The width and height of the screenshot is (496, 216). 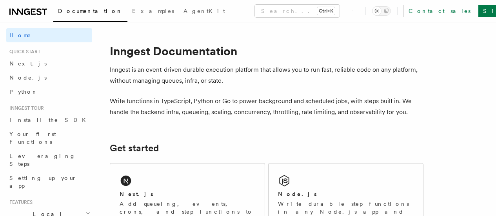 What do you see at coordinates (49, 92) in the screenshot?
I see `a: Python` at bounding box center [49, 92].